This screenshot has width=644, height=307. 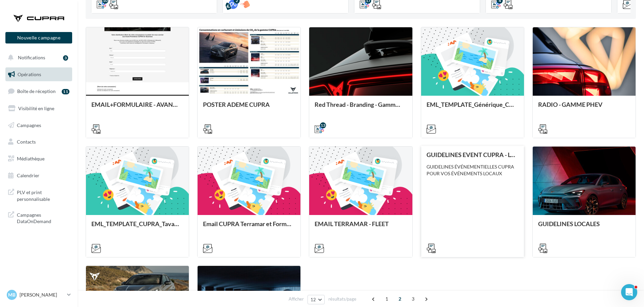 What do you see at coordinates (316, 300) in the screenshot?
I see `button: 12` at bounding box center [316, 300].